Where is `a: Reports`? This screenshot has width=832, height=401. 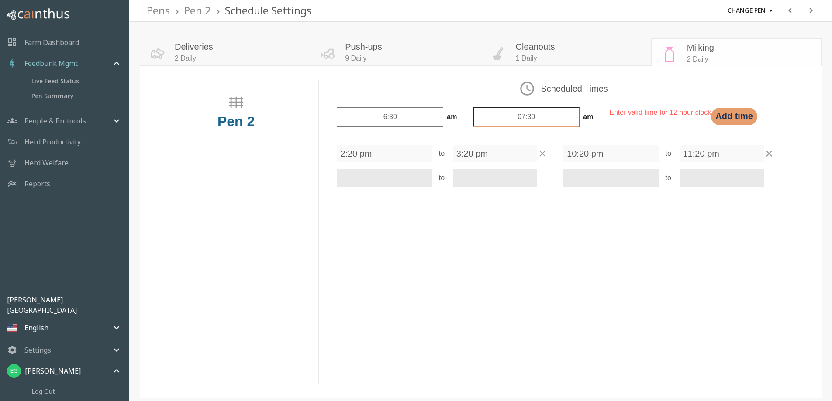 a: Reports is located at coordinates (37, 184).